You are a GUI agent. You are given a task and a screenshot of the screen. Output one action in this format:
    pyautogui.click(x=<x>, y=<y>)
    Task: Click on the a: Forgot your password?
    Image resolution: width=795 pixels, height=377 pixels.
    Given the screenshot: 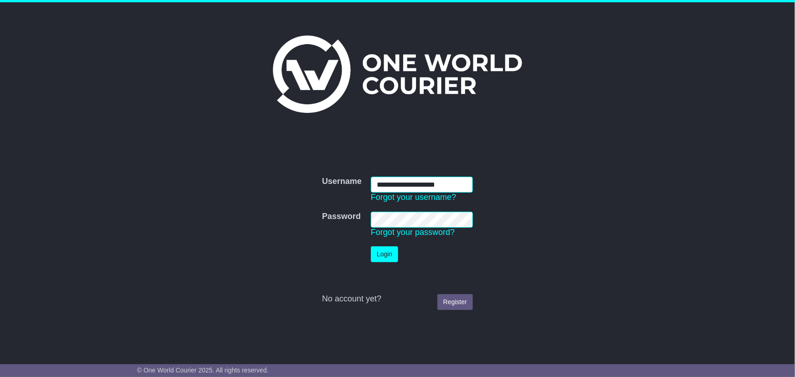 What is the action you would take?
    pyautogui.click(x=413, y=232)
    